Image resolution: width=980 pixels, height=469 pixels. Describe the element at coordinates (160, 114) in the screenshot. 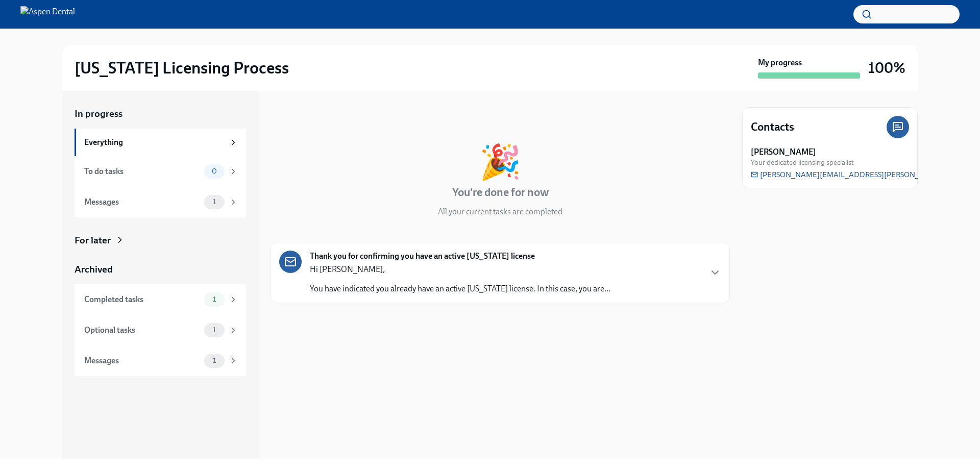

I see `a: In progress` at that location.